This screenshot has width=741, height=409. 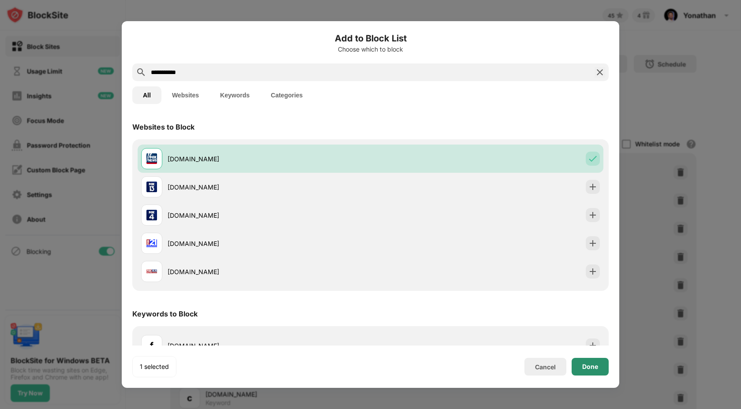 I want to click on div: f, so click(x=152, y=346).